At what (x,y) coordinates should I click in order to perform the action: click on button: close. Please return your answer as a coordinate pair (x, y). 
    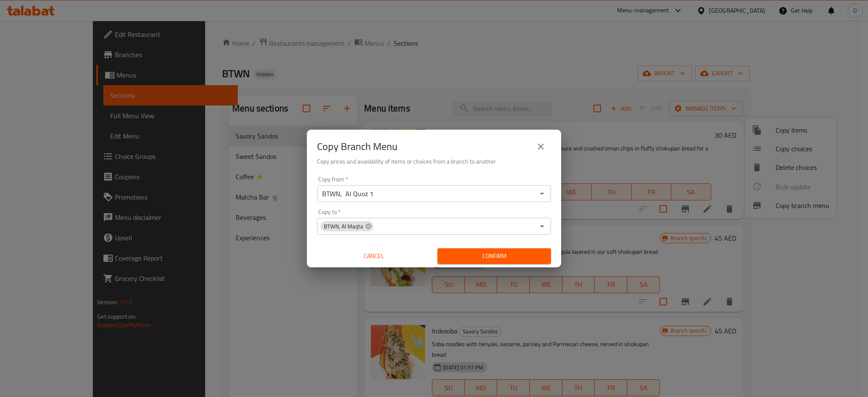
    Looking at the image, I should click on (540, 147).